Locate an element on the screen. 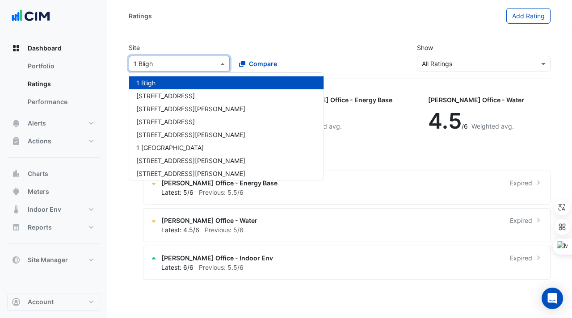 The height and width of the screenshot is (318, 572). span: Add Rating is located at coordinates (529, 16).